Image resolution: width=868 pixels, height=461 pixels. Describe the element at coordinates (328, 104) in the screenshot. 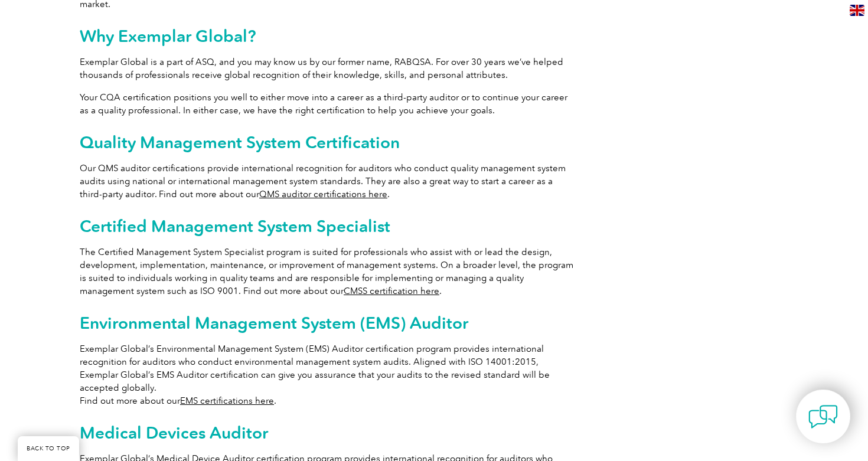

I see `p: Your CQA certification positions you well to either move into a career as a third-party auditor o...` at that location.